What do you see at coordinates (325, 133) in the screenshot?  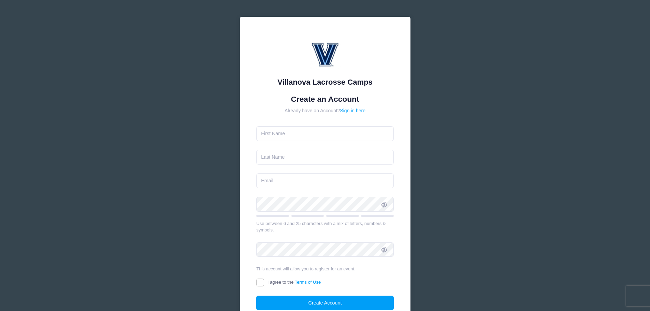 I see `input: First Name` at bounding box center [325, 133].